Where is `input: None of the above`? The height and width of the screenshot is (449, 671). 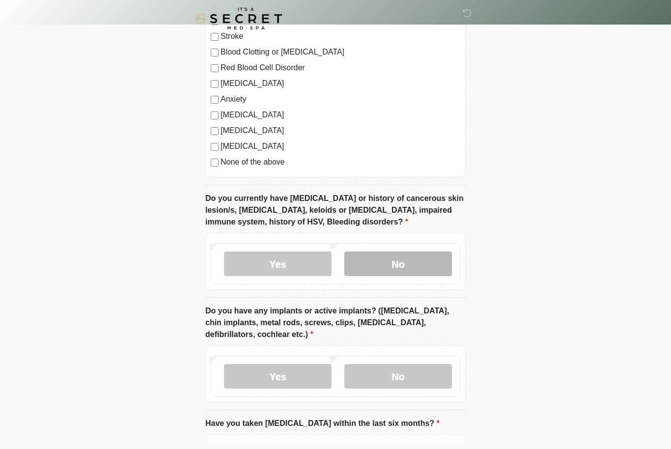
input: None of the above is located at coordinates (215, 163).